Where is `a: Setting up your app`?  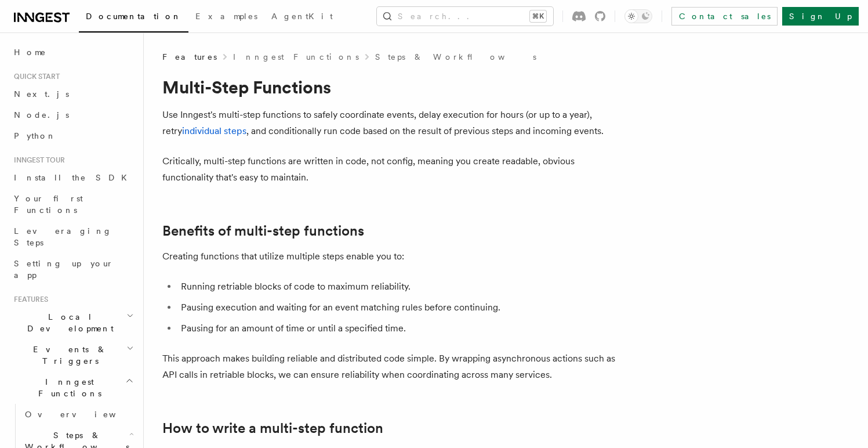
a: Setting up your app is located at coordinates (72, 269).